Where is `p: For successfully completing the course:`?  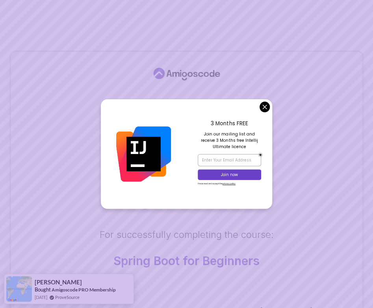 p: For successfully completing the course: is located at coordinates (187, 235).